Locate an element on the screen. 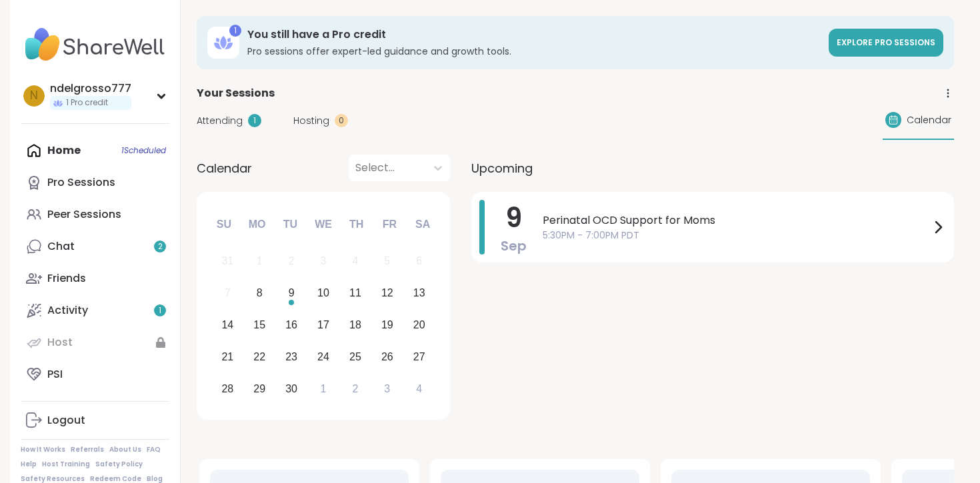 The image size is (980, 483). div: month 2025-09 is located at coordinates (322, 324).